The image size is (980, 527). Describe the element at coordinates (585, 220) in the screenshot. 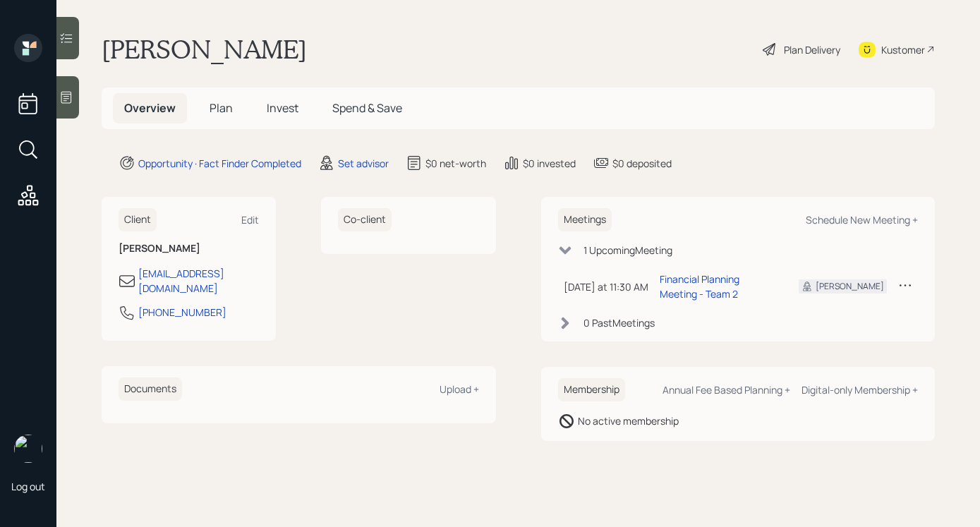

I see `h6: Meetings` at that location.